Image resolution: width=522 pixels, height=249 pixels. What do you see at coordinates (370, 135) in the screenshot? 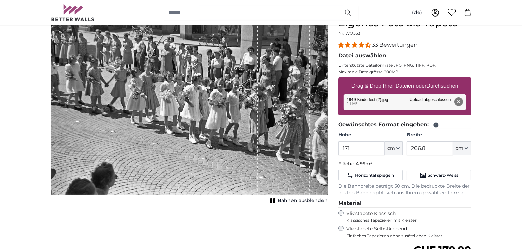
I see `label: Höhe` at bounding box center [370, 135].